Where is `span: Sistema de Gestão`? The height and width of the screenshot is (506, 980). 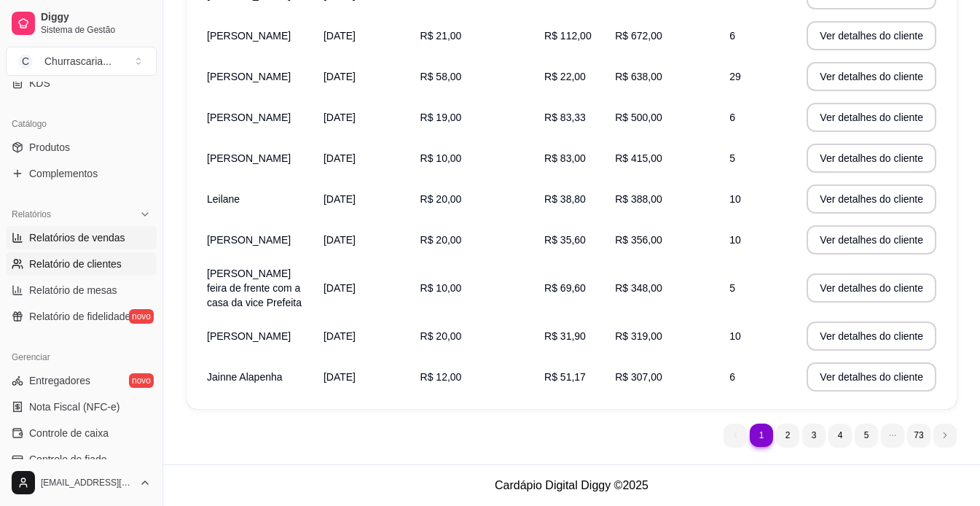 span: Sistema de Gestão is located at coordinates (96, 29).